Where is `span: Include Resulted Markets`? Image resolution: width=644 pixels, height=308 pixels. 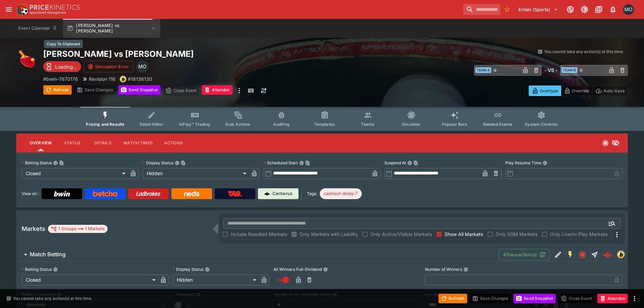
span: Include Resulted Markets is located at coordinates (259, 234).